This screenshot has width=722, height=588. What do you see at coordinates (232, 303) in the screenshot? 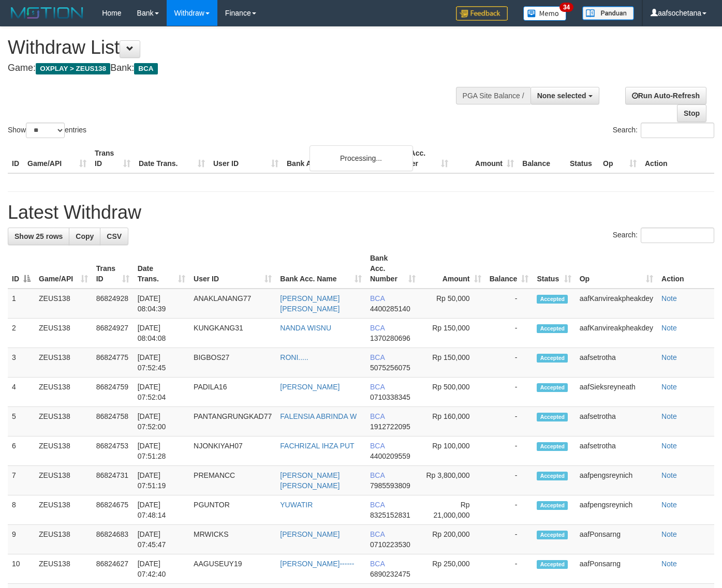
I see `td: ANAKLANANG77` at bounding box center [232, 303].